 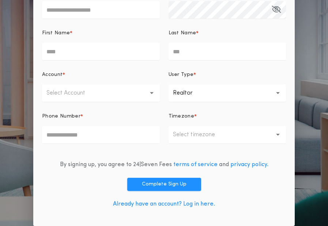 What do you see at coordinates (101, 51) in the screenshot?
I see `input: First Name*` at bounding box center [101, 51].